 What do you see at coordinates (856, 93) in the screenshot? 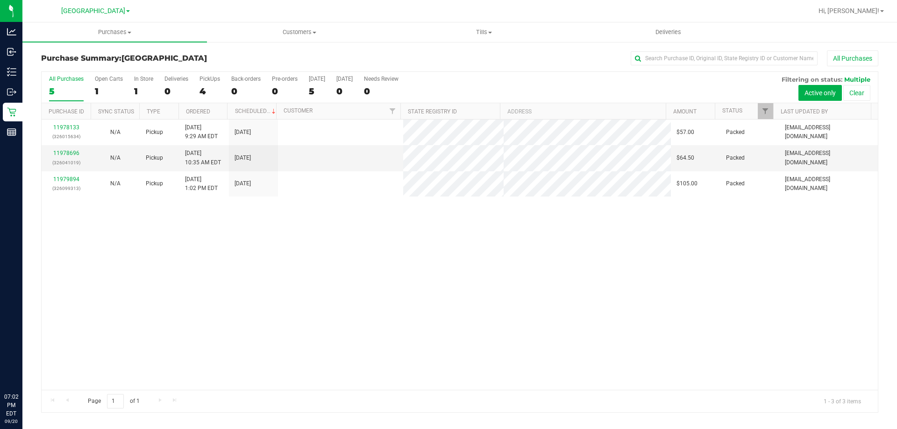
I see `button: Clear` at bounding box center [856, 93].